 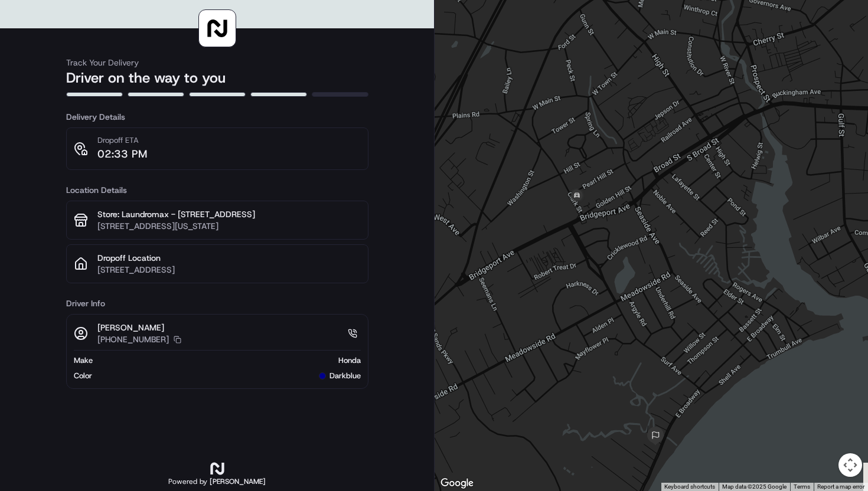 What do you see at coordinates (122, 141) in the screenshot?
I see `p: Dropoff ETA` at bounding box center [122, 141].